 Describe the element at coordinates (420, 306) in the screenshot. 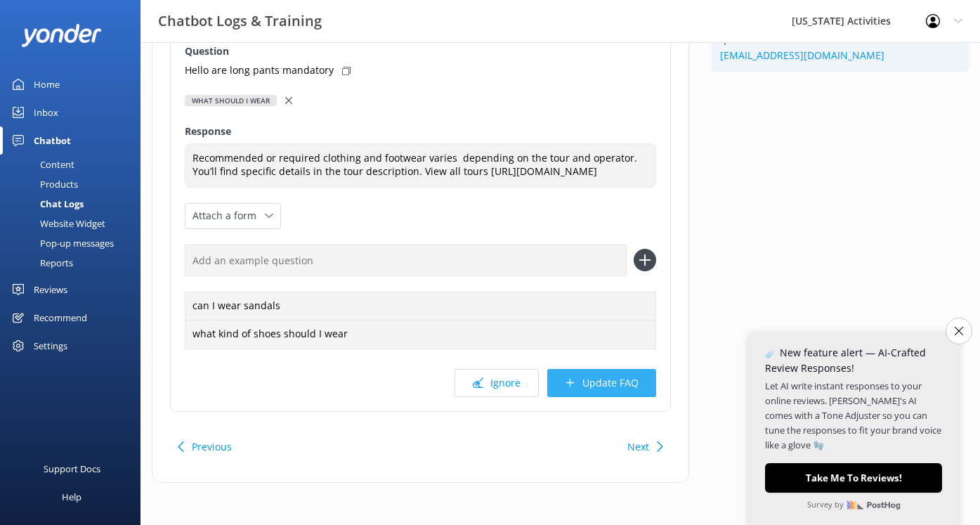

I see `div: can I wear sandals` at that location.